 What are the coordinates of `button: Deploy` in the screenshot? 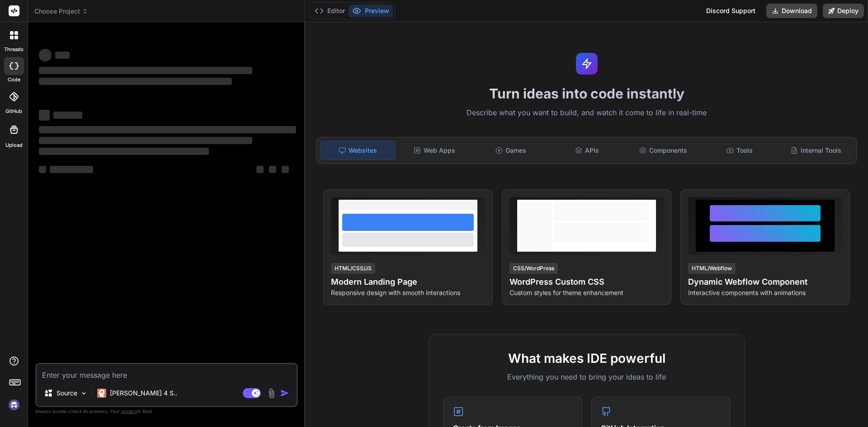 It's located at (843, 11).